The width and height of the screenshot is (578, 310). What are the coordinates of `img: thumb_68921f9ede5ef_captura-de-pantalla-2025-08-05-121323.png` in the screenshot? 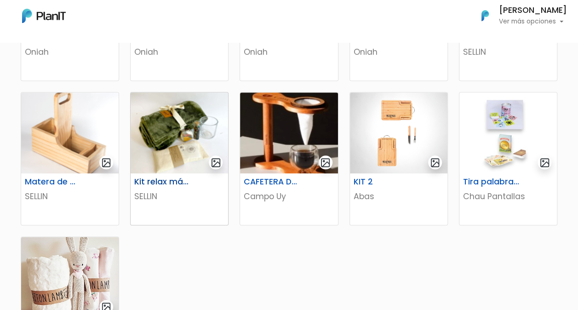 It's located at (179, 133).